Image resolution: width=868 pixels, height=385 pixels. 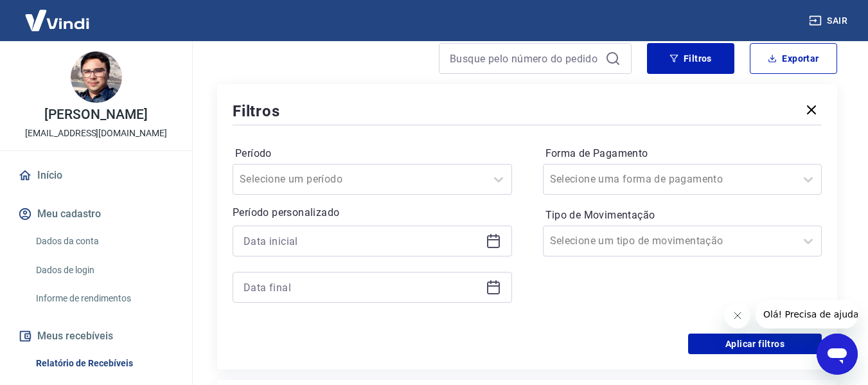 What do you see at coordinates (682, 153) in the screenshot?
I see `label: Forma de Pagamento` at bounding box center [682, 153].